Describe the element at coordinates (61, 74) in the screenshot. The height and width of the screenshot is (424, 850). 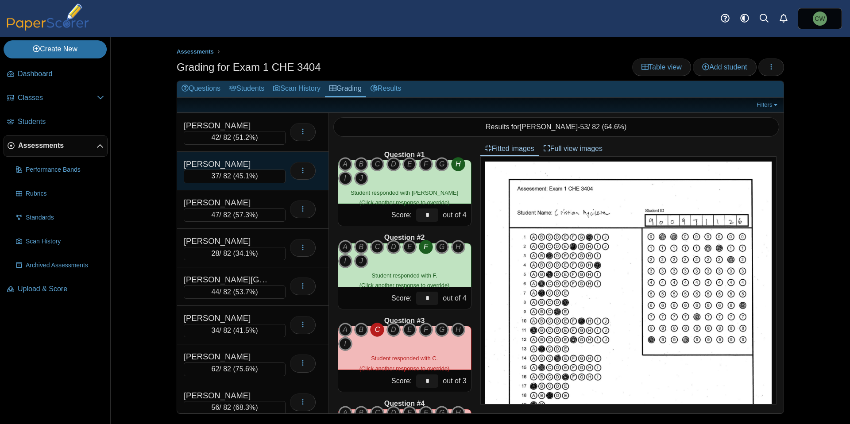
I see `span: Dashboard` at that location.